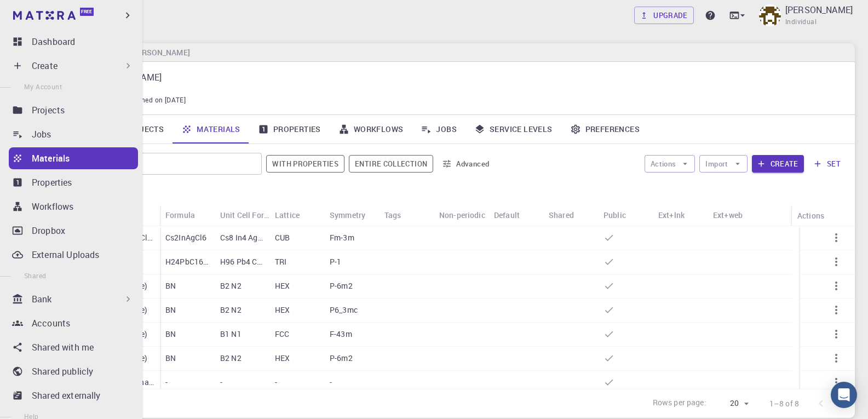 This screenshot has height=419, width=868. What do you see at coordinates (73, 323) in the screenshot?
I see `a: Accounts` at bounding box center [73, 323].